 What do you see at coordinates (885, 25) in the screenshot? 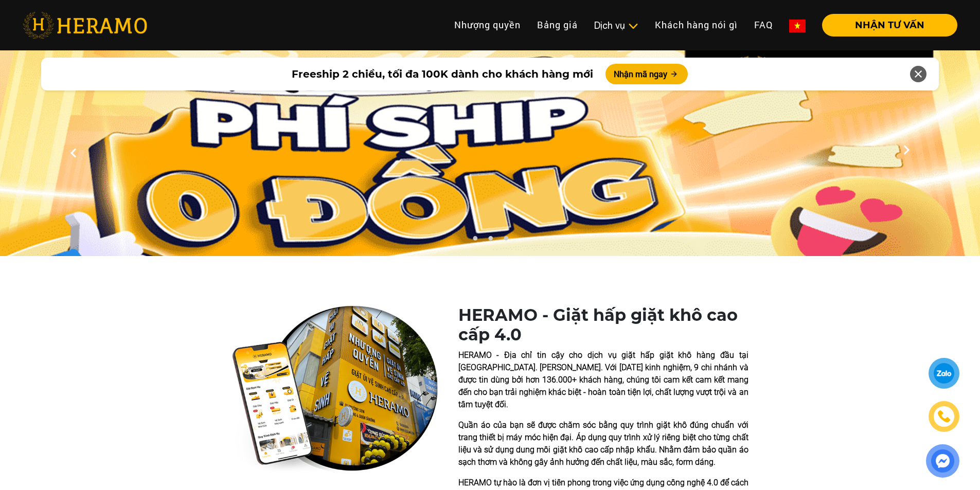
I see `a: NHẬN TƯ VẤN` at bounding box center [885, 25].